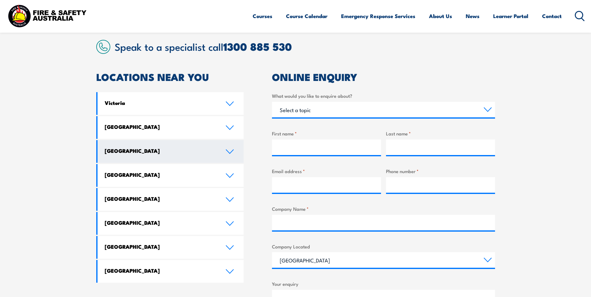 The width and height of the screenshot is (591, 297). Describe the element at coordinates (384, 246) in the screenshot. I see `label: Company Located` at that location.